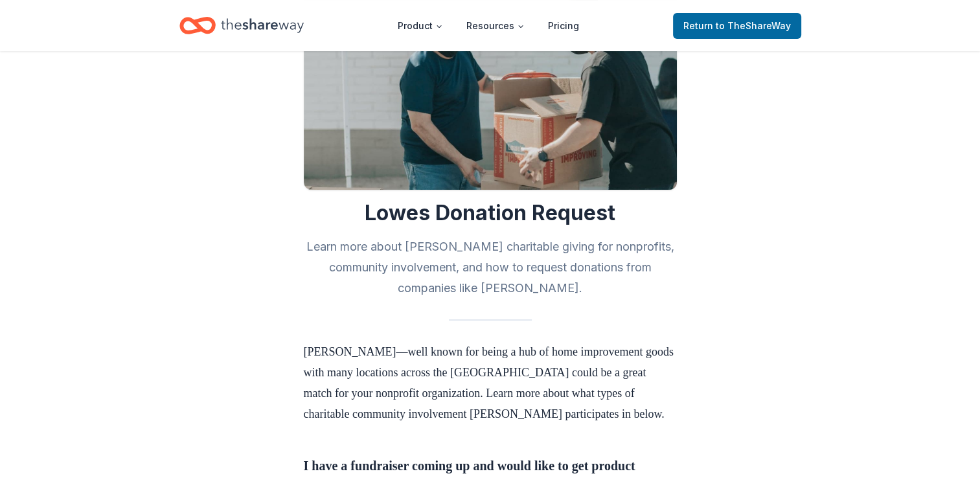 The width and height of the screenshot is (980, 478). I want to click on button: Product, so click(420, 26).